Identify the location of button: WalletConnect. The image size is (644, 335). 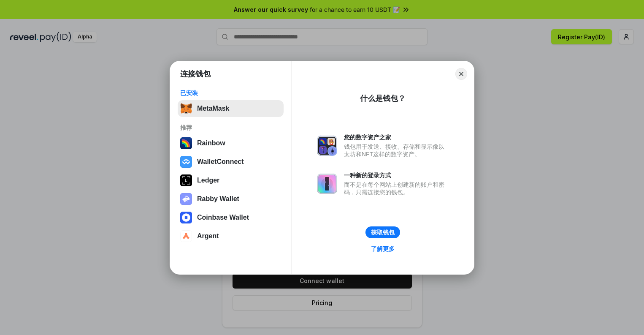
(230, 162).